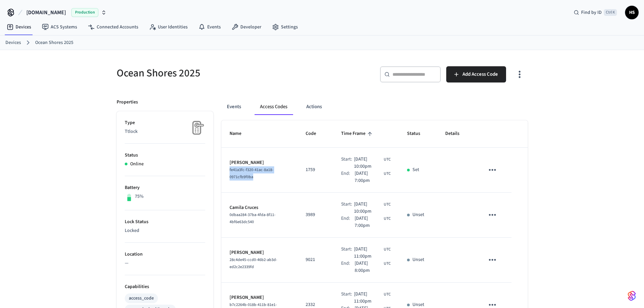 The image size is (644, 308). Describe the element at coordinates (217, 73) in the screenshot. I see `h5: Ocean Shores 2025` at that location.